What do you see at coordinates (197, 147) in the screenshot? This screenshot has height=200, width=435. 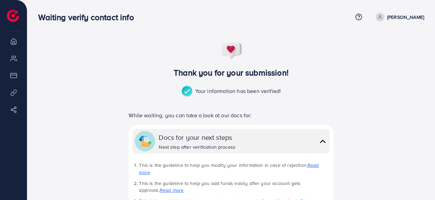 I see `div: Next step after verification process` at bounding box center [197, 147].